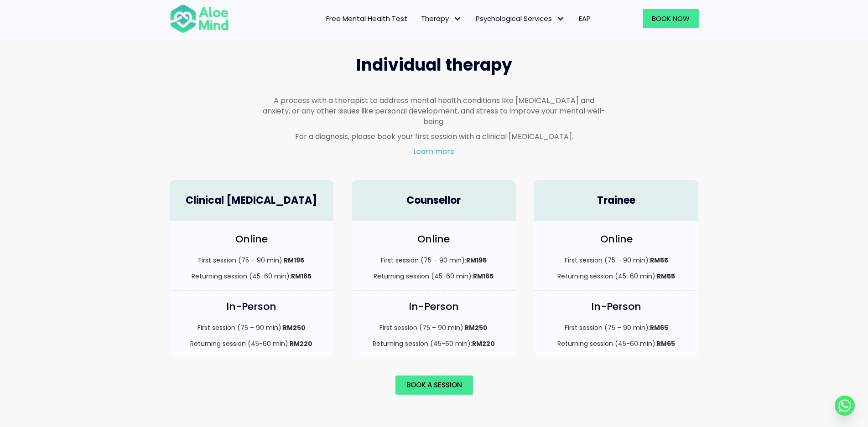 The height and width of the screenshot is (427, 868). What do you see at coordinates (419, 19) in the screenshot?
I see `nav: Menu` at bounding box center [419, 19].